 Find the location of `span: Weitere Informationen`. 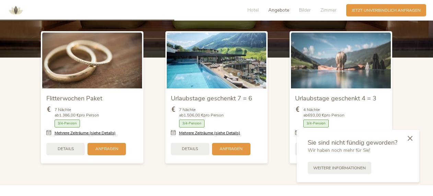

span: Weitere Informationen is located at coordinates (339, 168).